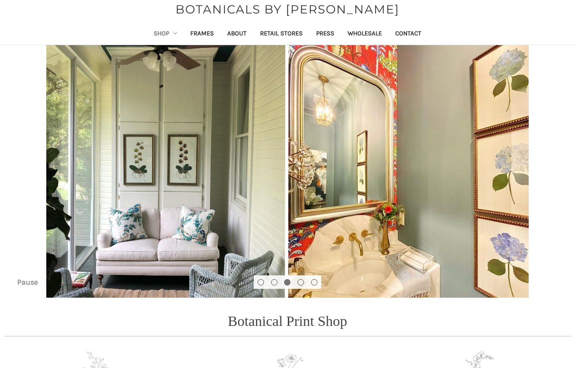 The image size is (575, 368). What do you see at coordinates (261, 282) in the screenshot?
I see `button: Go to slide 1 of 5` at bounding box center [261, 282].